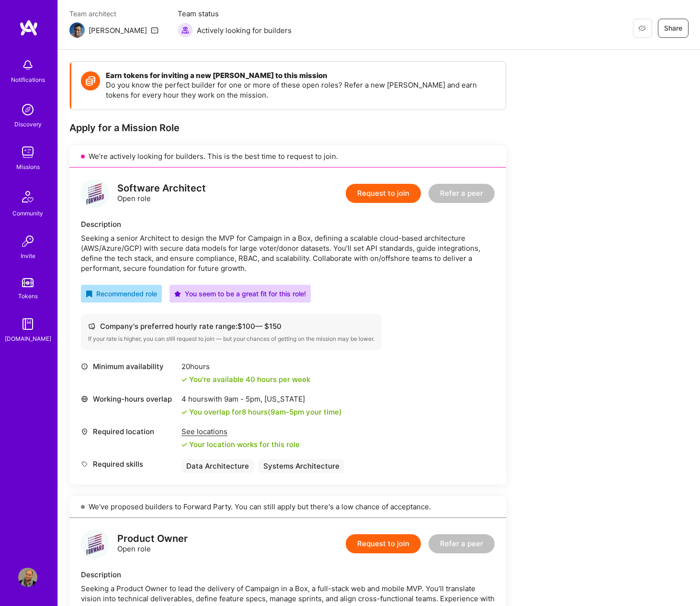 This screenshot has height=606, width=700. What do you see at coordinates (129, 367) in the screenshot?
I see `div: Minimum availability` at bounding box center [129, 367].